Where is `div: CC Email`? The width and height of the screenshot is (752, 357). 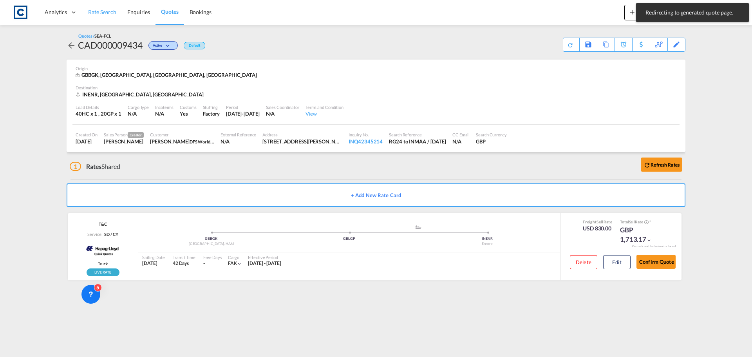 div: CC Email is located at coordinates (461, 134).